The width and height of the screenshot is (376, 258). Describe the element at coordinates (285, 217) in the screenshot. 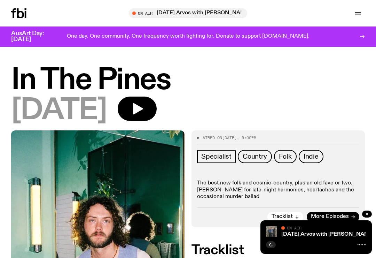

I see `button: Tracklist` at that location.